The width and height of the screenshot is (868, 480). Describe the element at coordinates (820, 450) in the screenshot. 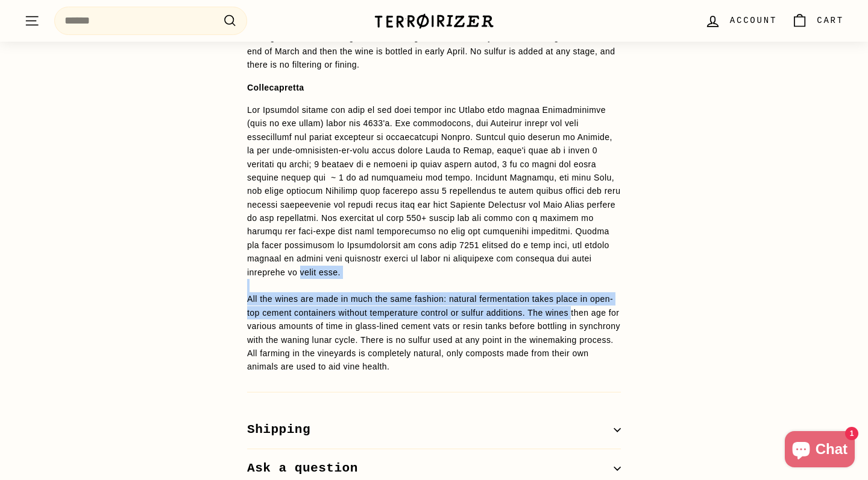

I see `inbox-online-store-chat: Shopify online store chat` at that location.